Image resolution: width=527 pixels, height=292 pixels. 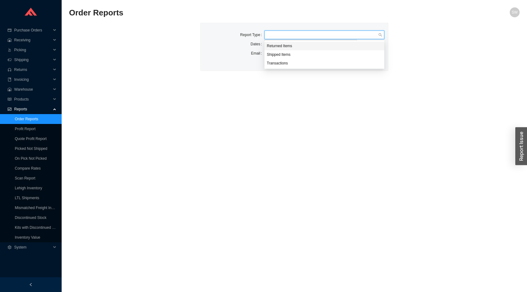 I want to click on span: Invoicing, so click(x=33, y=79).